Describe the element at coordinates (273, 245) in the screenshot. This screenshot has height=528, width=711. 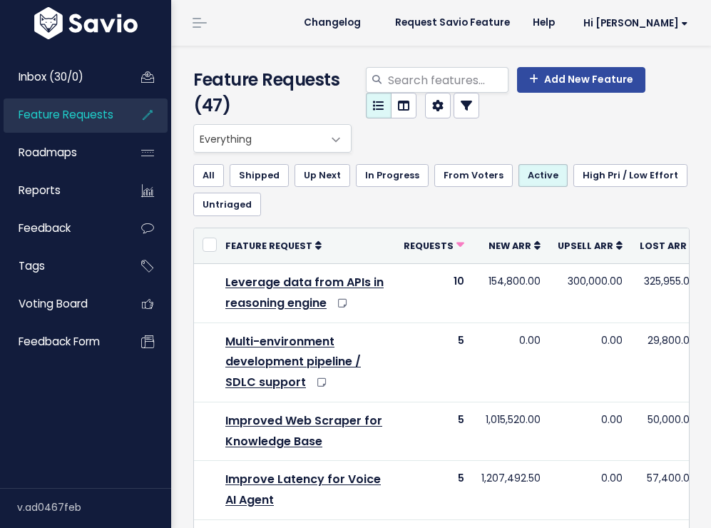
I see `a: Feature Request` at that location.